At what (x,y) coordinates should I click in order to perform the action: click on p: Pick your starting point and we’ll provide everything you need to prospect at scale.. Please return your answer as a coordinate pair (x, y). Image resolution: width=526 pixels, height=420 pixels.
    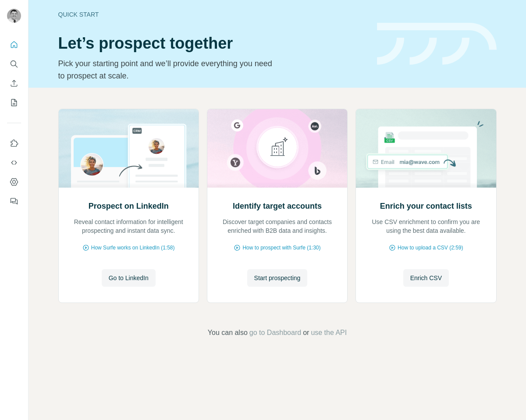
    Looking at the image, I should click on (168, 70).